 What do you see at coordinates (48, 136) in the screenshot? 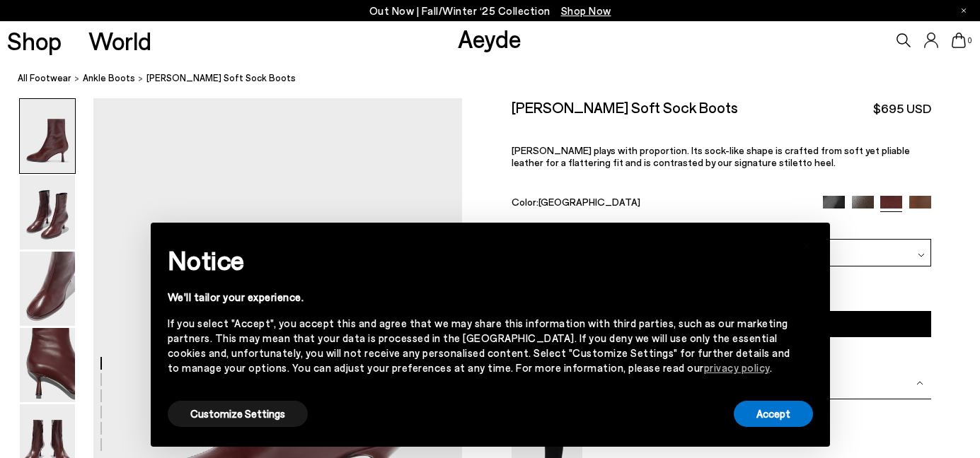
I see `img: Dorothy Soft Sock Boots - Image 1` at bounding box center [48, 136].